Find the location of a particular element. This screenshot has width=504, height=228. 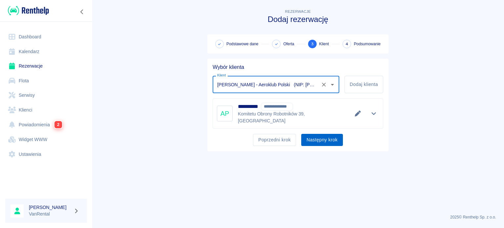

button: Zwiń nawigację is located at coordinates (82, 12).